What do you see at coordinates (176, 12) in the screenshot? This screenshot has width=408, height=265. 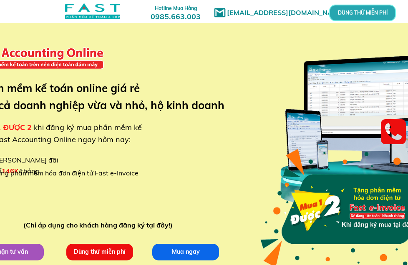 I see `h3: 0985.663.003` at bounding box center [176, 12].